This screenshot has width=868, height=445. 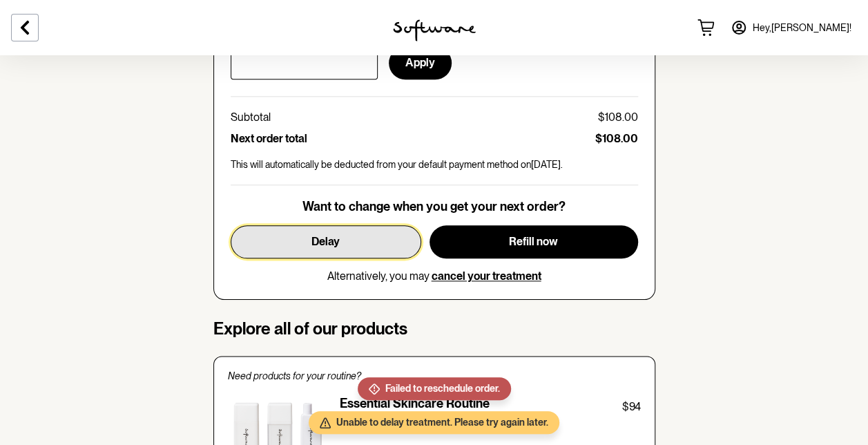 What do you see at coordinates (420, 63) in the screenshot?
I see `button: Apply` at bounding box center [420, 63].